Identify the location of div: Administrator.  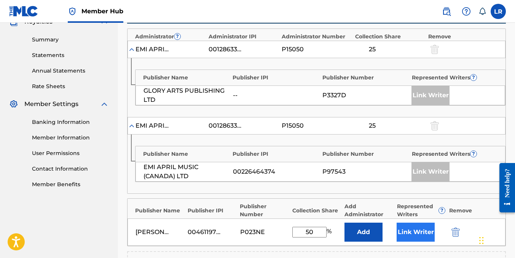
(170, 37).